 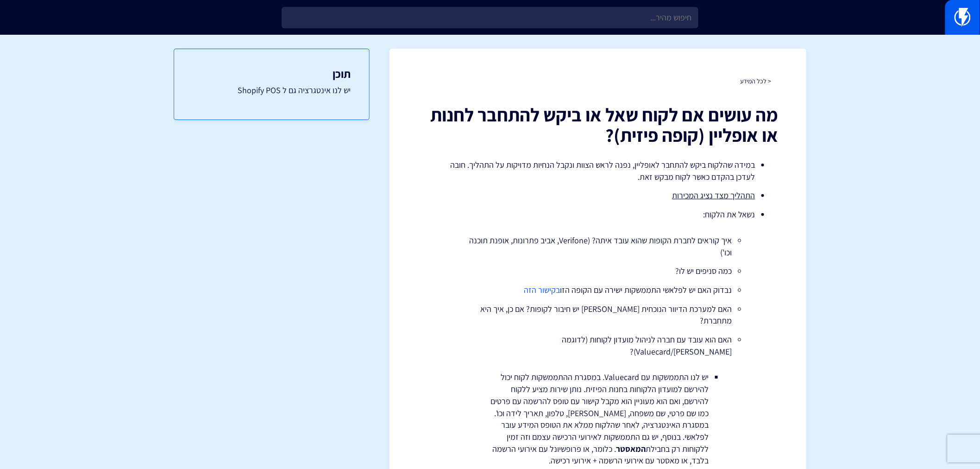 I want to click on li: יש לנו התממשקות עם Valuecard. במסגרת ההתממשקות לקוח יכול להירשם למועדון הלקוחות בחנות הפיזית. נות..., so click(x=598, y=419).